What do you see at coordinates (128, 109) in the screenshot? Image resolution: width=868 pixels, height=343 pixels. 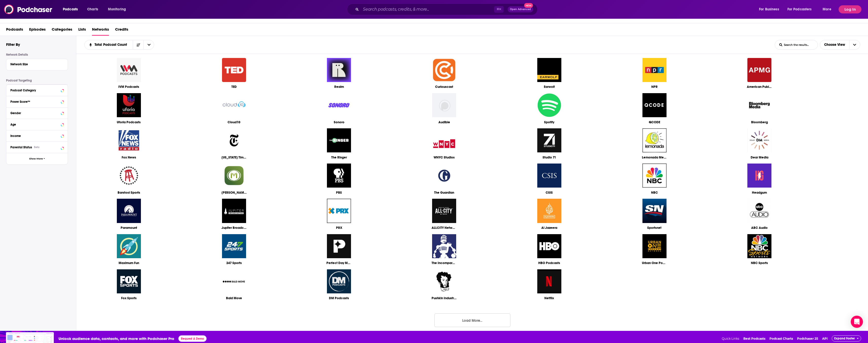 I see `a: Uforia Podcasts logoUforia Podcasts` at bounding box center [128, 109].